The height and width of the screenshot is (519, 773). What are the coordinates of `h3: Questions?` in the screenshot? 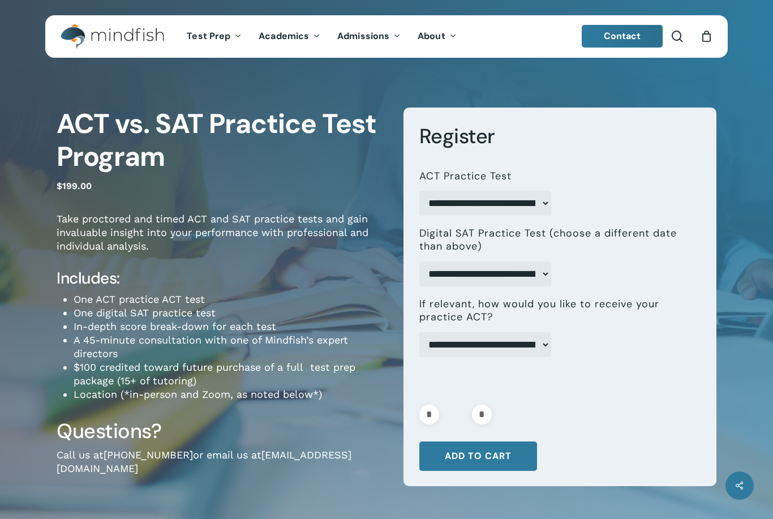 It's located at (221, 431).